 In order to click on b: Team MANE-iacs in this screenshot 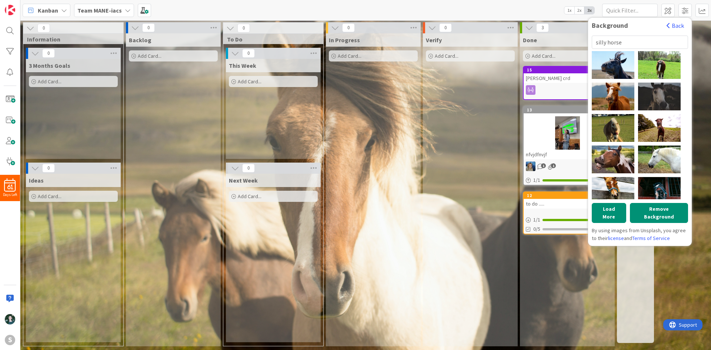, I will do `click(100, 10)`.